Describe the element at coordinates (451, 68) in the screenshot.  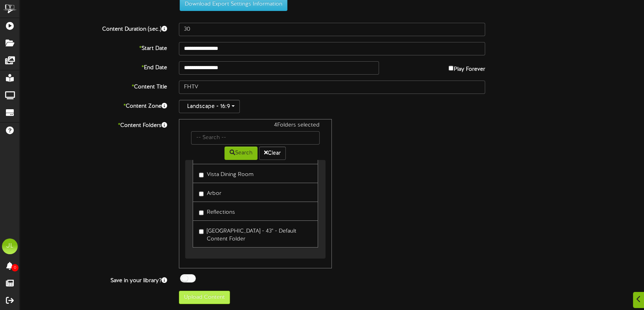
I see `input: Play Forever` at that location.